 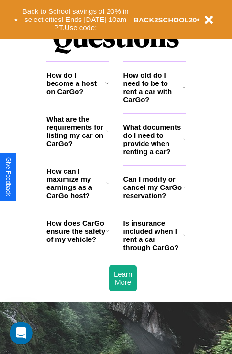 What do you see at coordinates (8, 177) in the screenshot?
I see `div: Give Feedback` at bounding box center [8, 177].